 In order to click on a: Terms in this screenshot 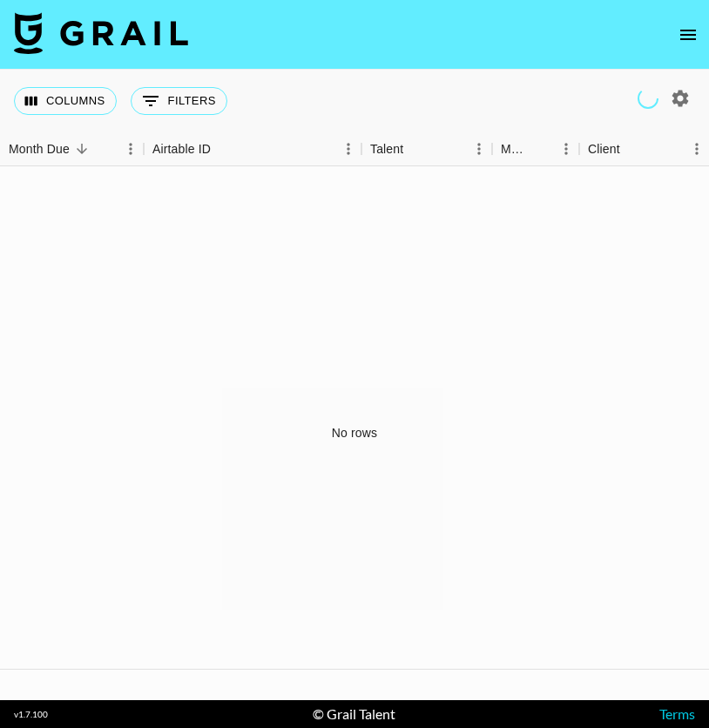, I will do `click(676, 713)`.